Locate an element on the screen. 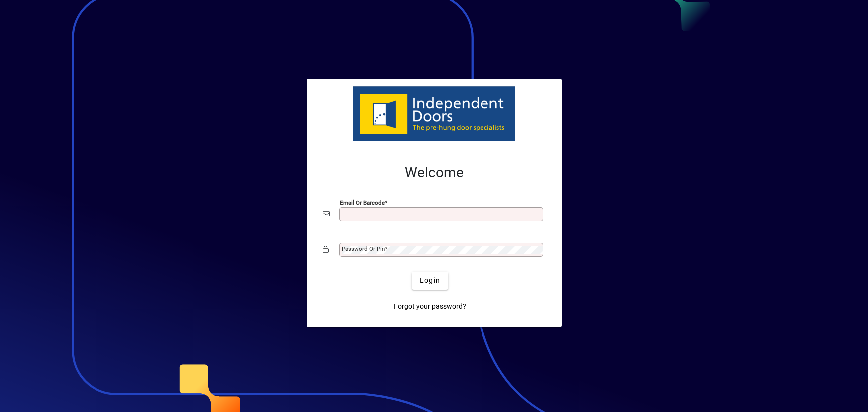 The height and width of the screenshot is (412, 868). mat-label: Password or Pin is located at coordinates (363, 249).